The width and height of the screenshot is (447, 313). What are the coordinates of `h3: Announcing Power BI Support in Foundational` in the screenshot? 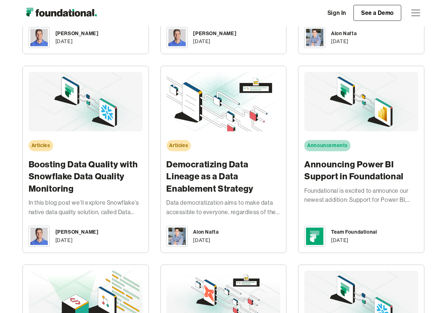 It's located at (361, 171).